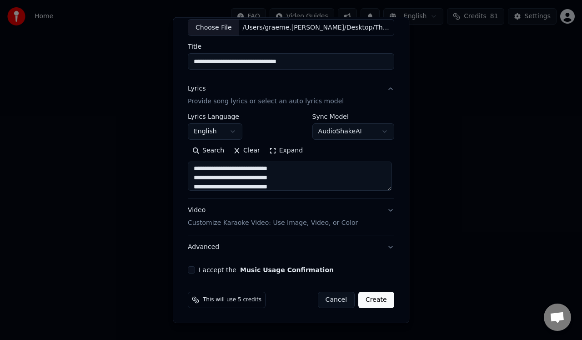 Image resolution: width=582 pixels, height=340 pixels. What do you see at coordinates (291, 156) in the screenshot?
I see `div: LyricsProvide song lyrics or select an auto lyrics model` at bounding box center [291, 156].